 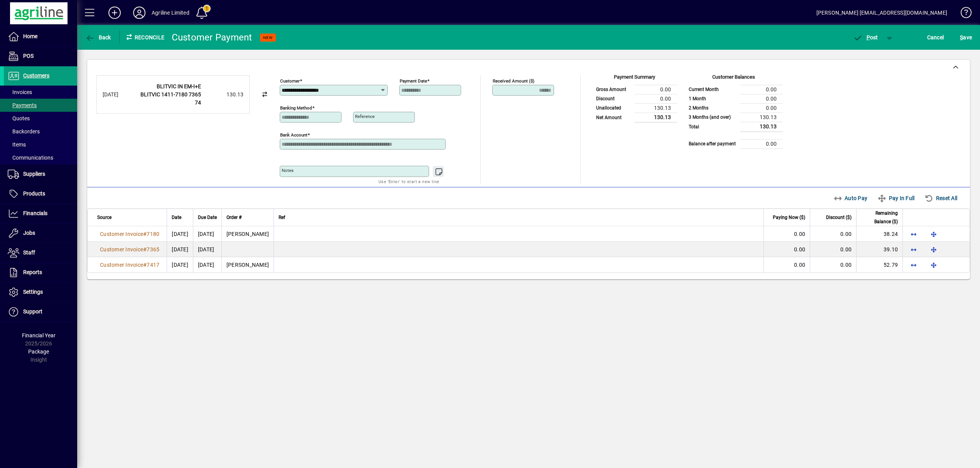 I want to click on span: Products, so click(x=34, y=193).